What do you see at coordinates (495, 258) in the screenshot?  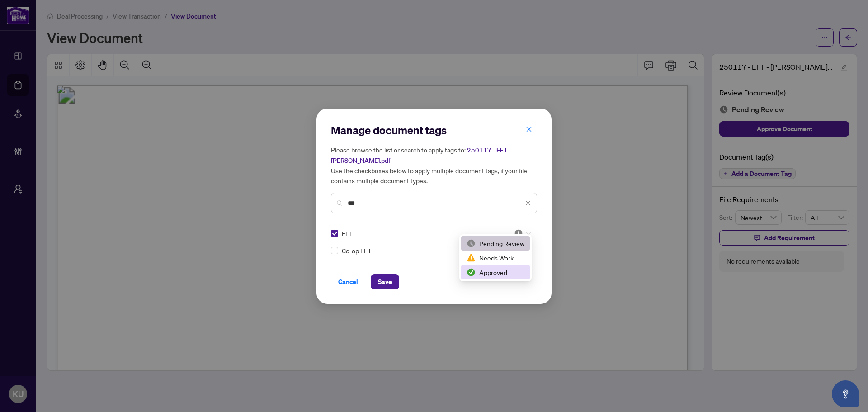 I see `div: Needs Work` at bounding box center [495, 258].